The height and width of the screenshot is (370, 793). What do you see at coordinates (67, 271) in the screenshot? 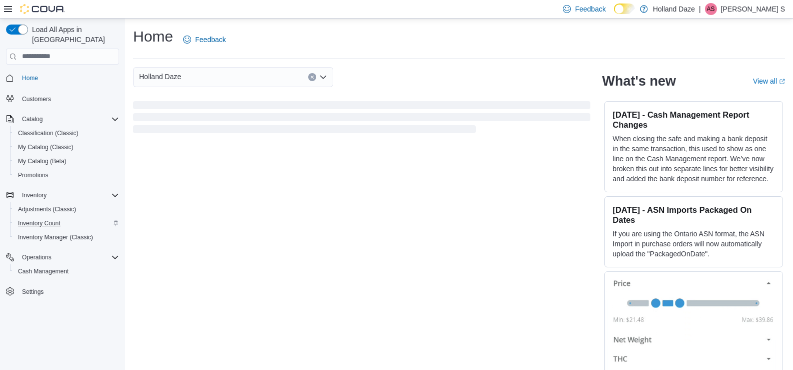
I see `button: Cash Management` at bounding box center [67, 271].